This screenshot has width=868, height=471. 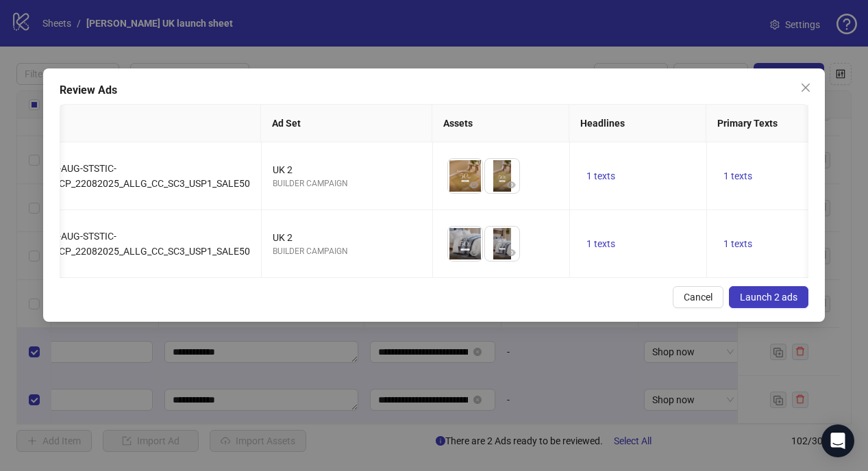 I want to click on span: Launch 2 ads, so click(x=769, y=298).